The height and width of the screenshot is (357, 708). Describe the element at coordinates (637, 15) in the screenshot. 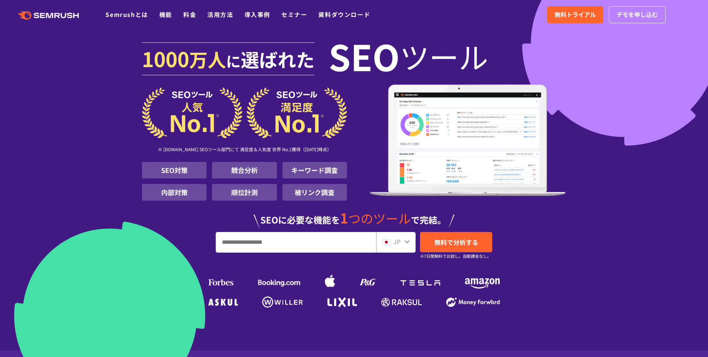

I see `span: デモを申し込む` at that location.